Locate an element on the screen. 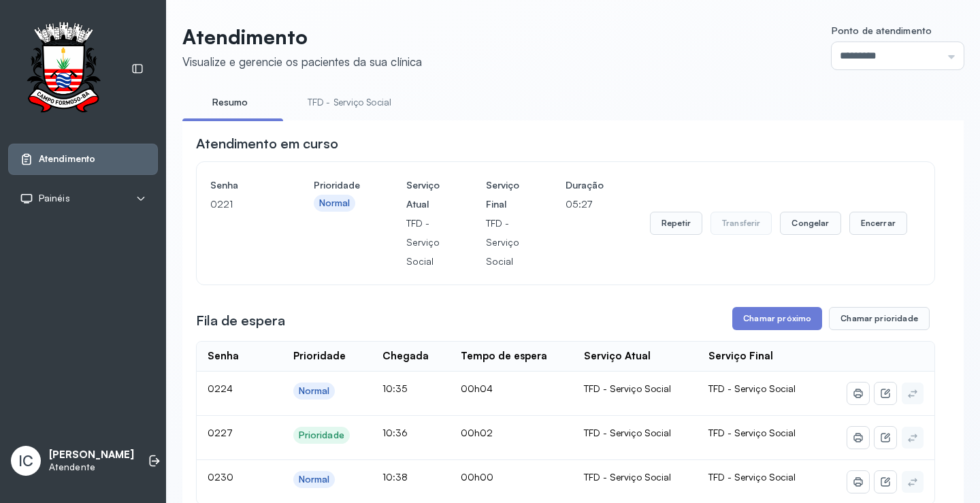 The width and height of the screenshot is (980, 503). span: 0227 is located at coordinates (219, 432).